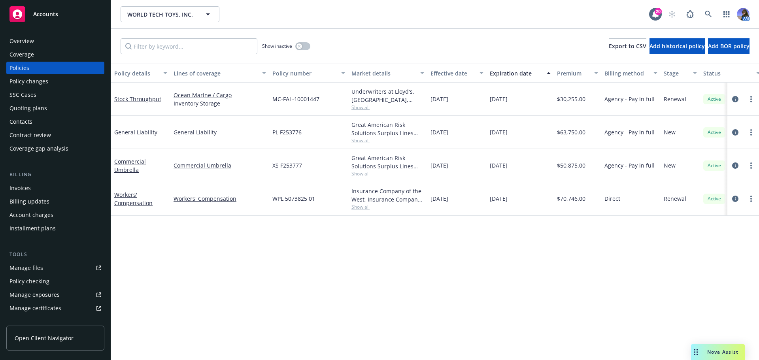 The image size is (759, 360). Describe the element at coordinates (516, 73) in the screenshot. I see `div: Expiration date` at that location.